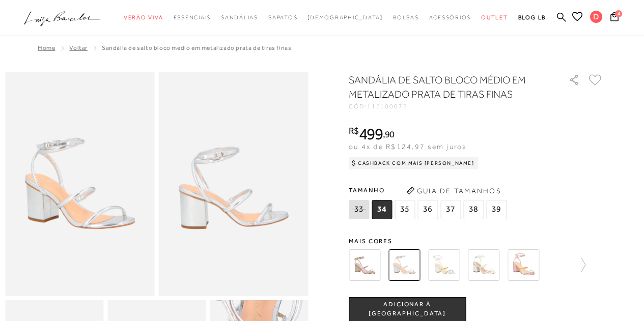 Image resolution: width=644 pixels, height=321 pixels. I want to click on h1: SANDÁLIA DE SALTO BLOCO MÉDIO EM METALIZADO PRATA DE TIRAS FINAS, so click(444, 87).